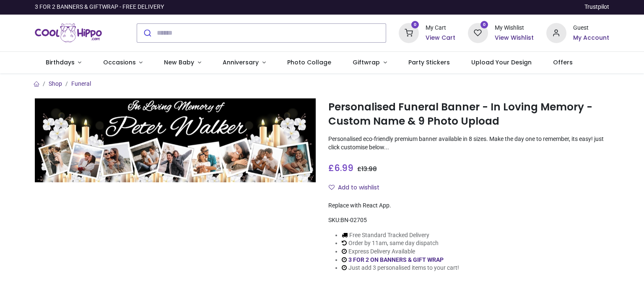 This screenshot has height=294, width=644. I want to click on a: Trustpilot, so click(596, 7).